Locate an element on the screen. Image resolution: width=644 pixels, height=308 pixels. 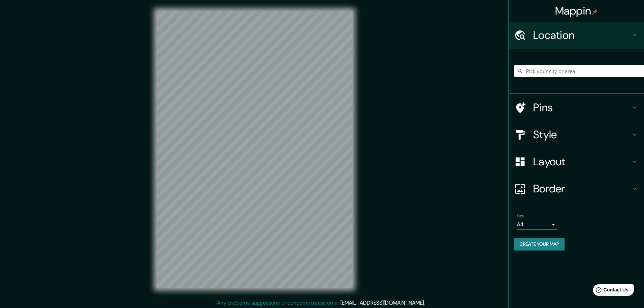
canvas: Map is located at coordinates (255, 149).